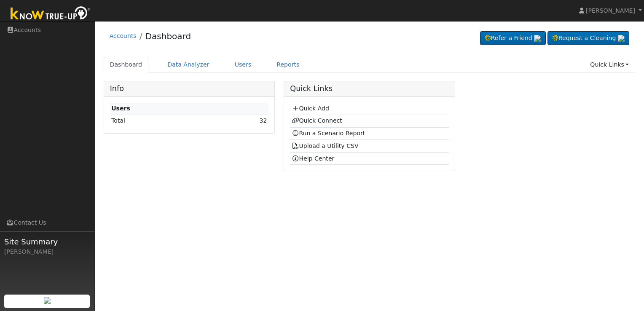 This screenshot has height=311, width=644. What do you see at coordinates (189, 65) in the screenshot?
I see `a: Data Analyzer` at bounding box center [189, 65].